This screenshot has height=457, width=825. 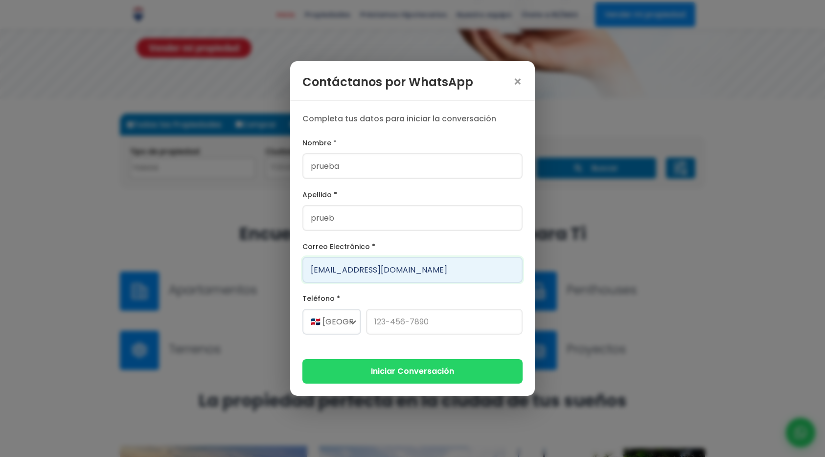 I want to click on p: Completa tus datos para iniciar la conversación, so click(x=413, y=119).